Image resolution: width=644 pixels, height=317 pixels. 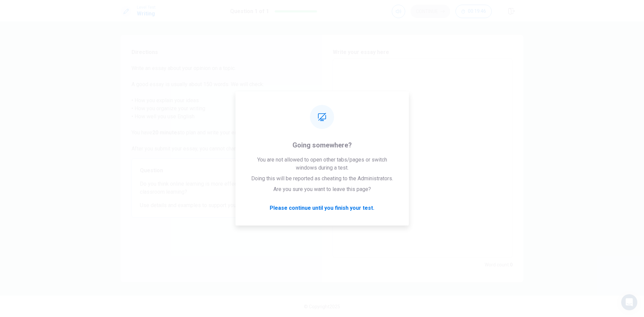 What do you see at coordinates (221, 170) in the screenshot?
I see `span: Question` at bounding box center [221, 170].